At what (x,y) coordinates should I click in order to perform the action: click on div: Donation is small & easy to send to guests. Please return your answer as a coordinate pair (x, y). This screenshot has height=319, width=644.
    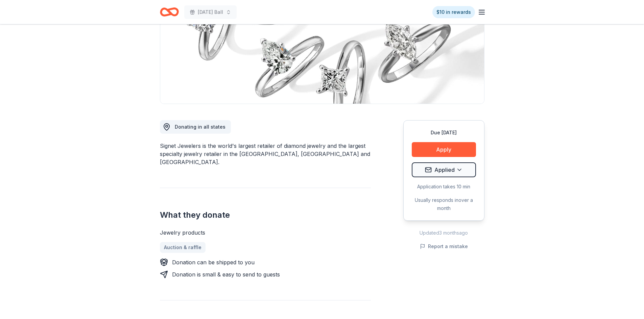
    Looking at the image, I should click on (226, 275).